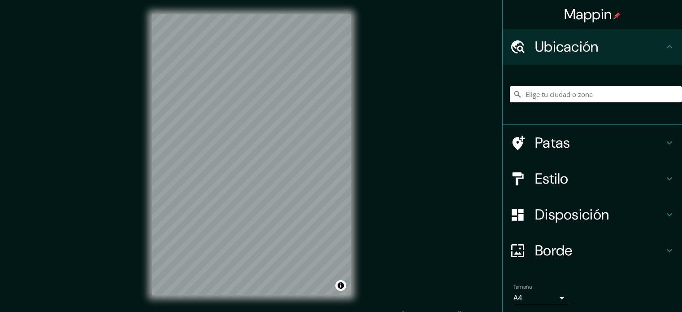 This screenshot has height=312, width=682. What do you see at coordinates (540, 298) in the screenshot?
I see `div: A4` at bounding box center [540, 298].